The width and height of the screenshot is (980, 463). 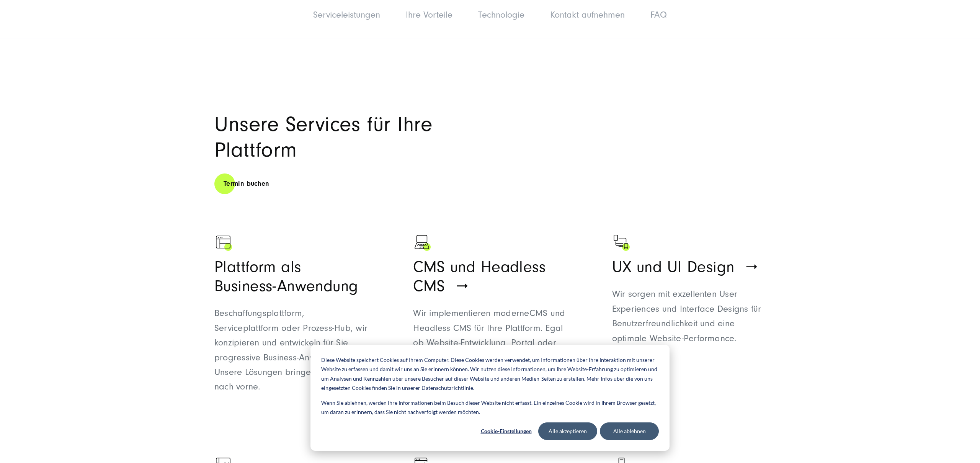 I want to click on img: Ein Symbol, das eine Browser-Seite zeigt, mit grünem Akzent, um zu zeigen, dass SUNZINET eine Web..., so click(x=224, y=243).